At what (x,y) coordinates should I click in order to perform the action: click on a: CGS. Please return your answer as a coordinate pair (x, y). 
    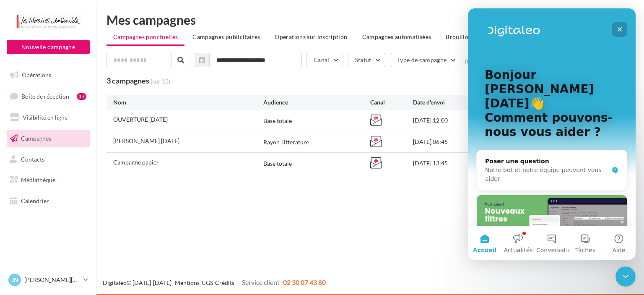
    Looking at the image, I should click on (207, 282).